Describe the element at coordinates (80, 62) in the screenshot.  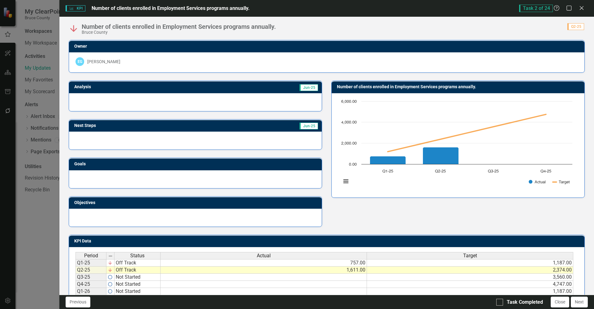
I see `div: EG` at that location.